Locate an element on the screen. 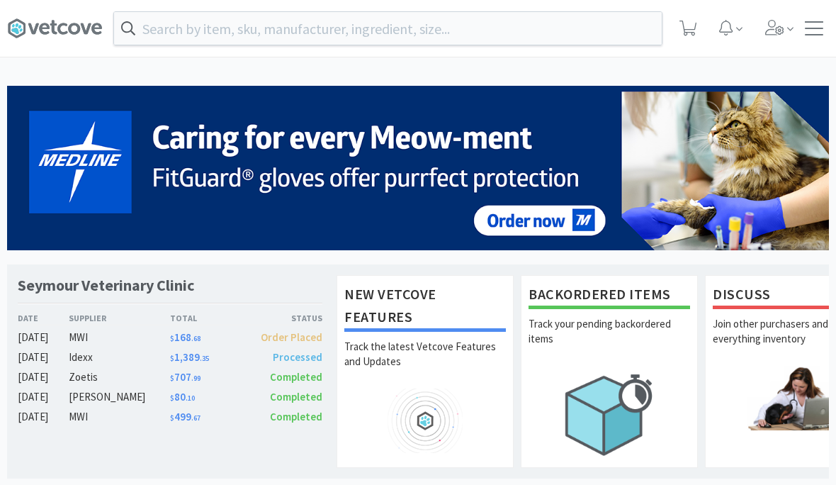 The height and width of the screenshot is (485, 836). span: . 68 is located at coordinates (196, 338).